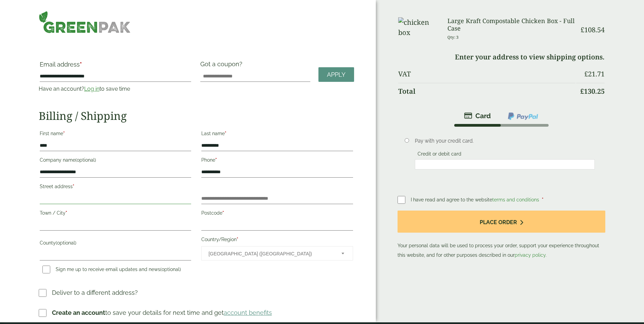  What do you see at coordinates (277, 254) in the screenshot?
I see `span: Country/Region` at bounding box center [277, 254].